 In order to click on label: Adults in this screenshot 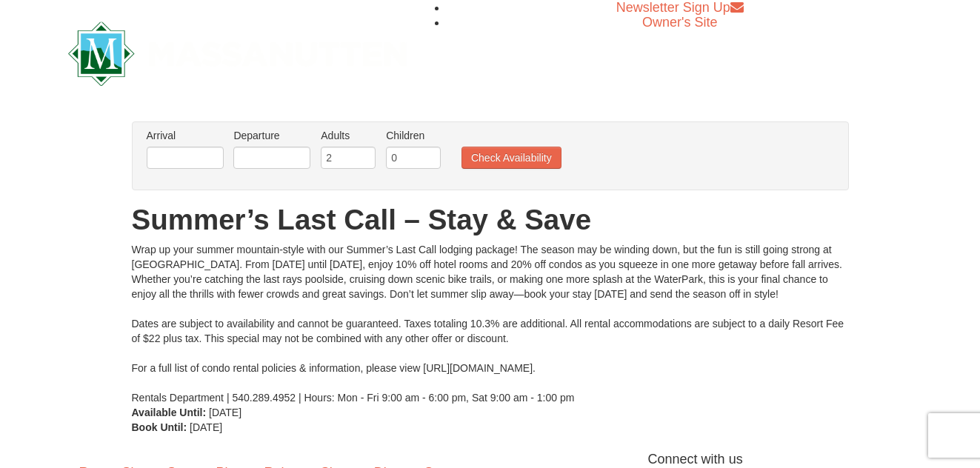, I will do `click(348, 136)`.